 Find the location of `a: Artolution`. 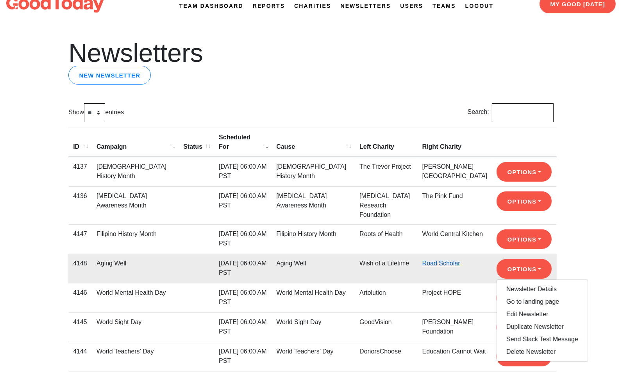

a: Artolution is located at coordinates (373, 292).